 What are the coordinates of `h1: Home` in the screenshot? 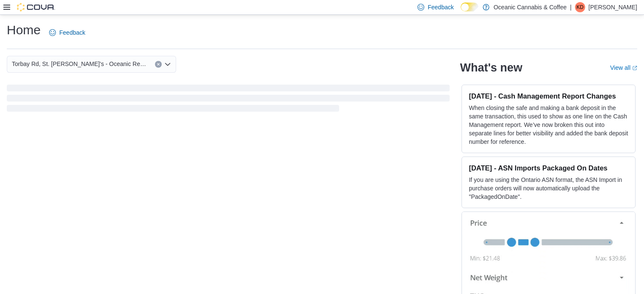 It's located at (23, 30).